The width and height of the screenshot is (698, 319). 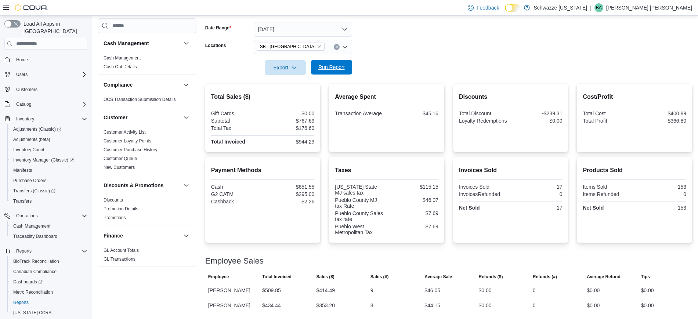 I want to click on div: Loyalty Redemptions, so click(x=484, y=121).